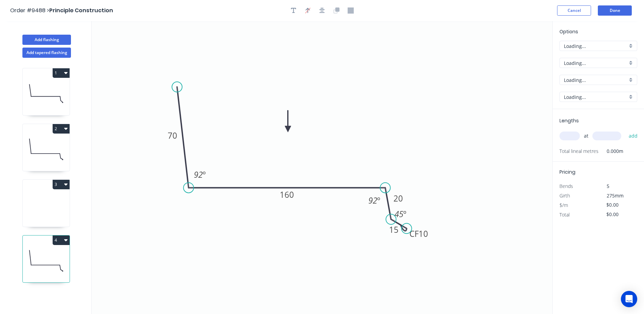 The height and width of the screenshot is (314, 644). Describe the element at coordinates (61, 185) in the screenshot. I see `button: 3` at that location.